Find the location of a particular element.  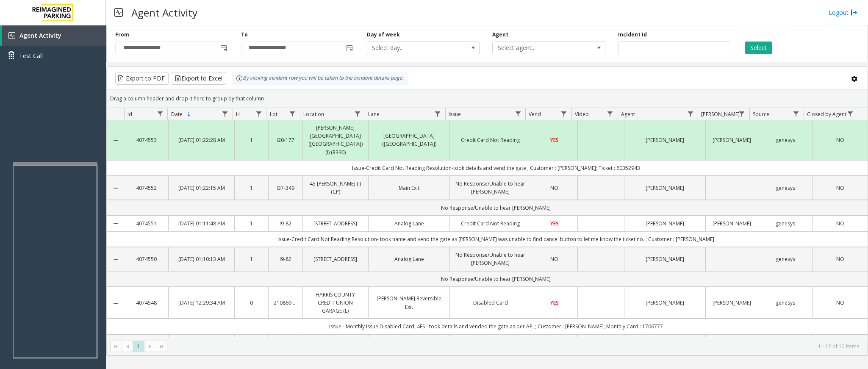

label: Day of week is located at coordinates (383, 35).